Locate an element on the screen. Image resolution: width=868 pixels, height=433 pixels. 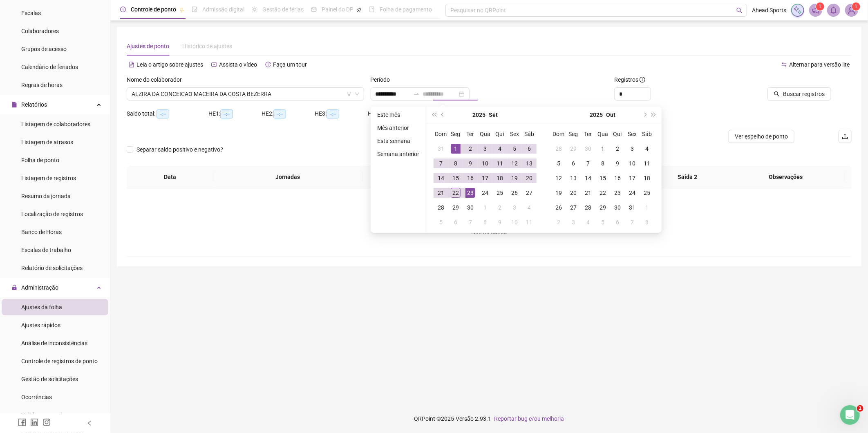
div: 19 is located at coordinates (559, 193).